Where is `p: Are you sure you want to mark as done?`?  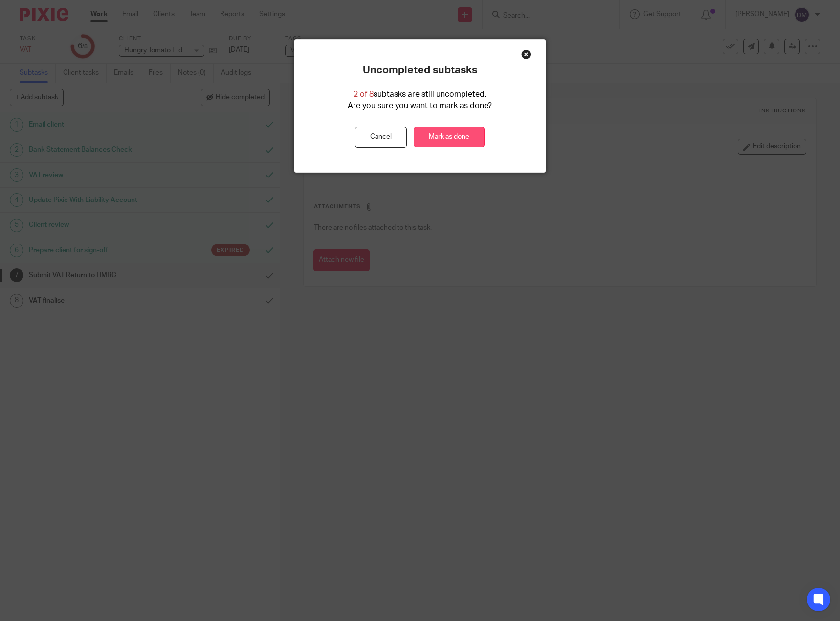
p: Are you sure you want to mark as done? is located at coordinates (420, 106).